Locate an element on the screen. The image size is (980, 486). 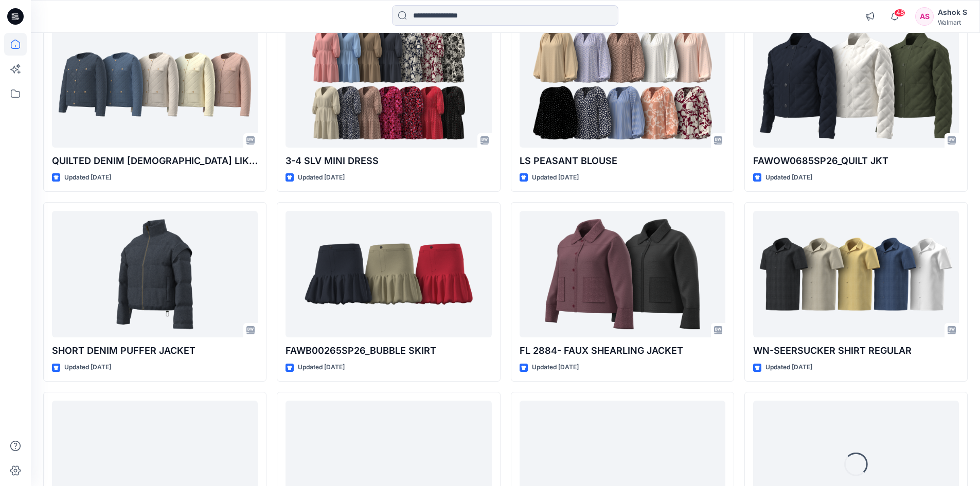
p: FAWOW0685SP26_QUILT JKT is located at coordinates (856, 161).